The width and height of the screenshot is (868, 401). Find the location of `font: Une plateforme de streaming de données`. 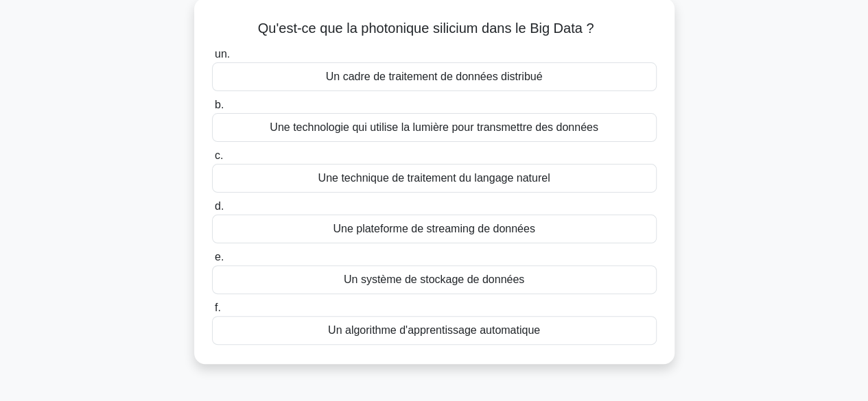

font: Une plateforme de streaming de données is located at coordinates (433, 228).